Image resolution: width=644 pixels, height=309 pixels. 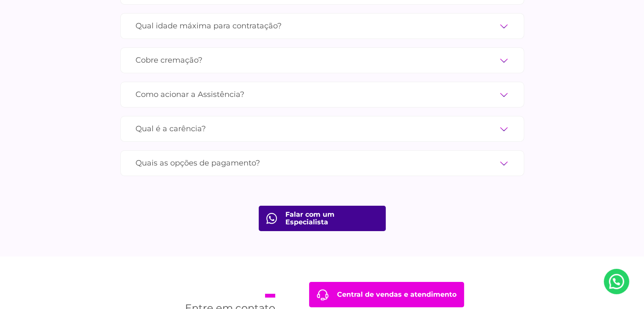 What do you see at coordinates (322, 94) in the screenshot?
I see `label: Como acionar a Assistência?` at bounding box center [322, 94].